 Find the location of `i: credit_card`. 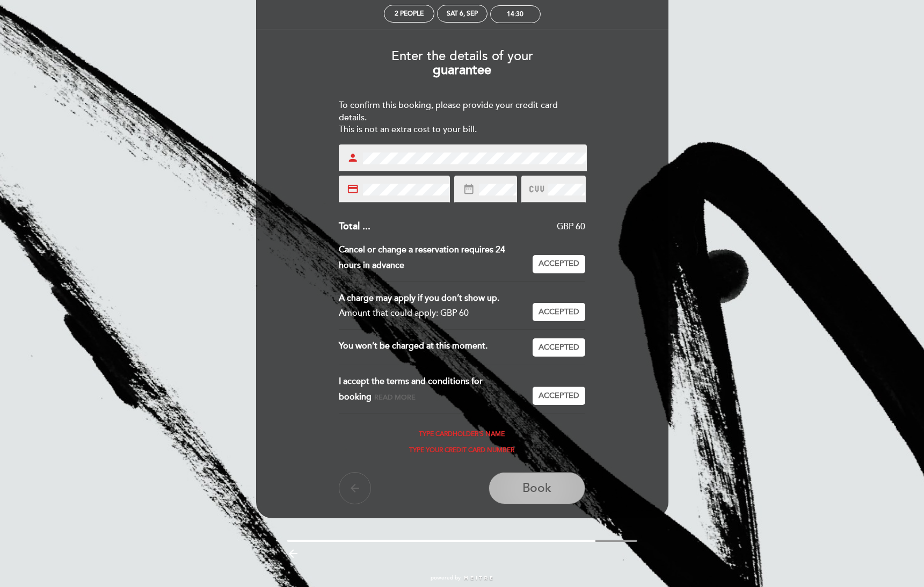

i: credit_card is located at coordinates (353, 189).